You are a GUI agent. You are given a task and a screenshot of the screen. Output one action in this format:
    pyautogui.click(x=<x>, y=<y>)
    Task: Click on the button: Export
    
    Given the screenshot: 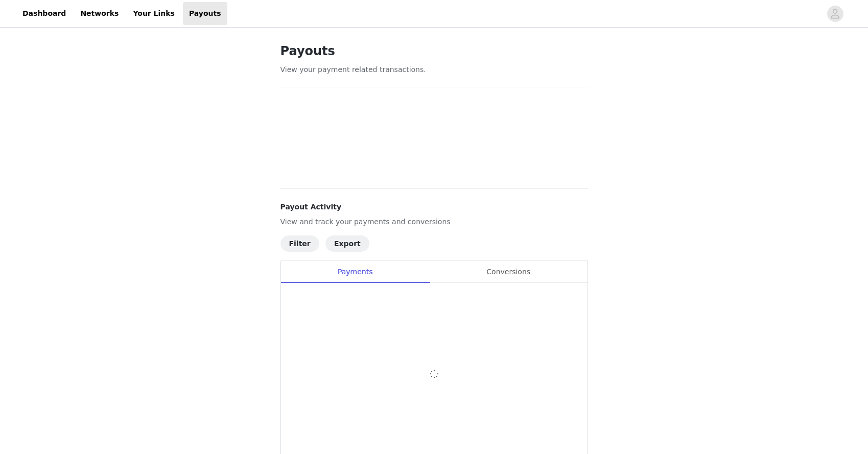 What is the action you would take?
    pyautogui.click(x=347, y=244)
    